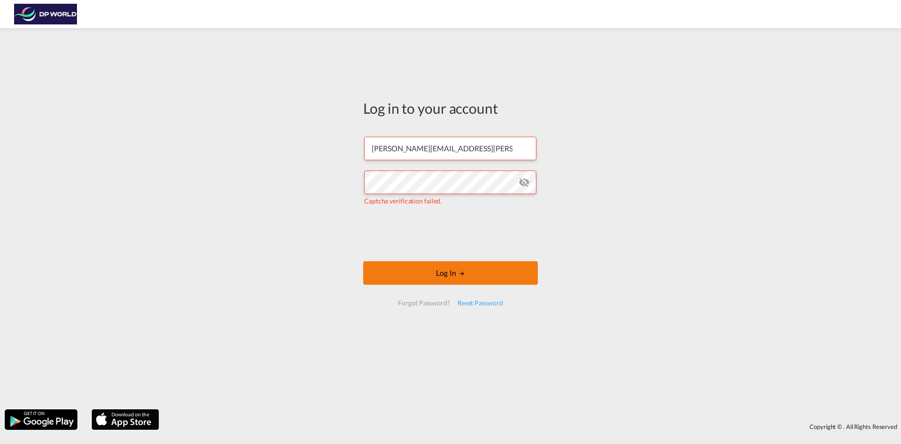 Image resolution: width=901 pixels, height=444 pixels. Describe the element at coordinates (46, 14) in the screenshot. I see `img: c08ca190194411f088ed0f3ba295208c.png` at that location.